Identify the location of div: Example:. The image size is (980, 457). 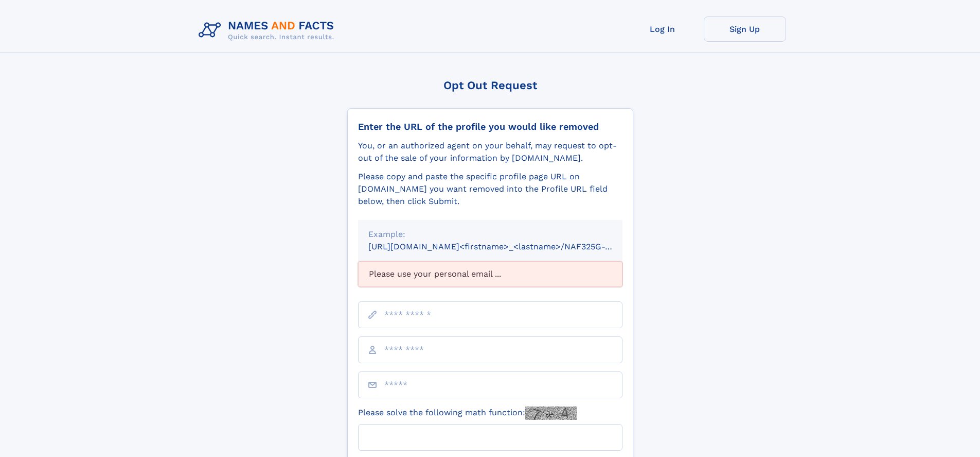
(490, 234).